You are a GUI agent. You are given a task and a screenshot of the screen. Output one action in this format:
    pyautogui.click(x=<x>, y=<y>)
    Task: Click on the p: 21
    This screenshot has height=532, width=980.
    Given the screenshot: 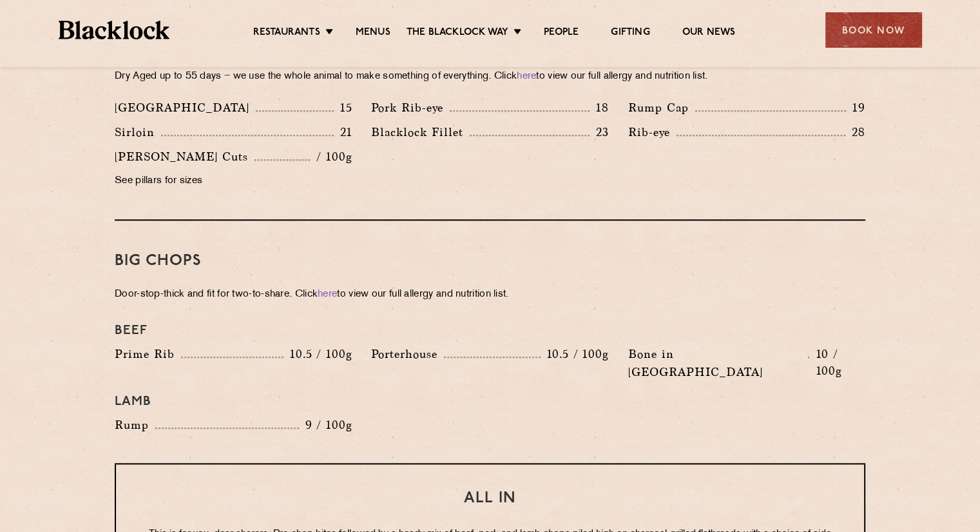 What is the action you would take?
    pyautogui.click(x=343, y=133)
    